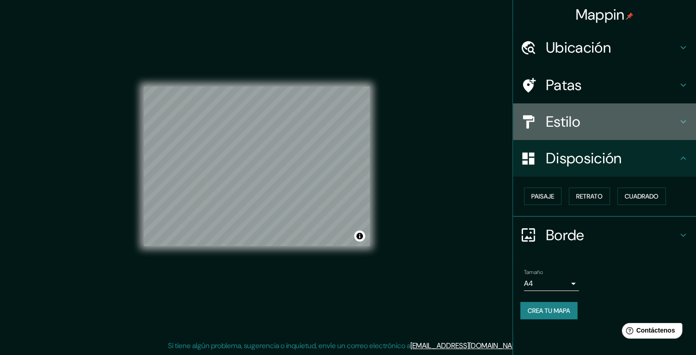 This screenshot has width=696, height=355. I want to click on div: Borde, so click(604, 235).